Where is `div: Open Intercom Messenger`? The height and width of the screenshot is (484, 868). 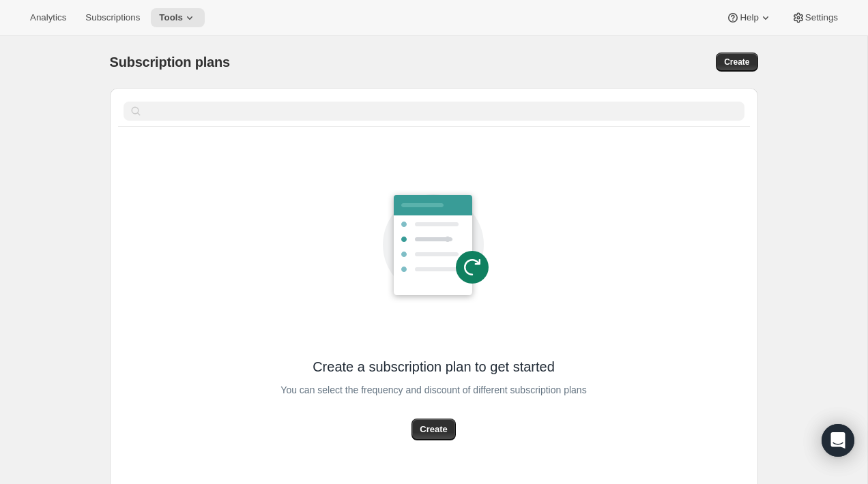 div: Open Intercom Messenger is located at coordinates (838, 440).